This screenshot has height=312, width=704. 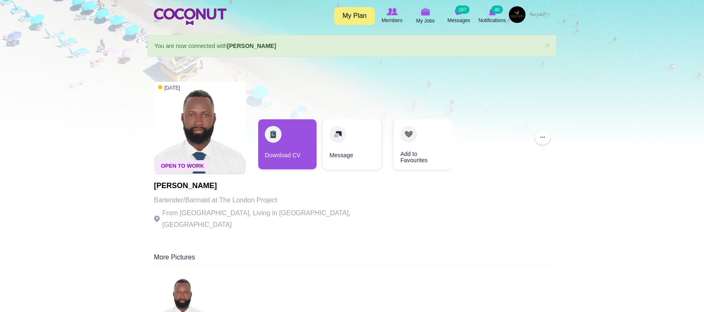 I want to click on div: You are now connected with, so click(x=352, y=46).